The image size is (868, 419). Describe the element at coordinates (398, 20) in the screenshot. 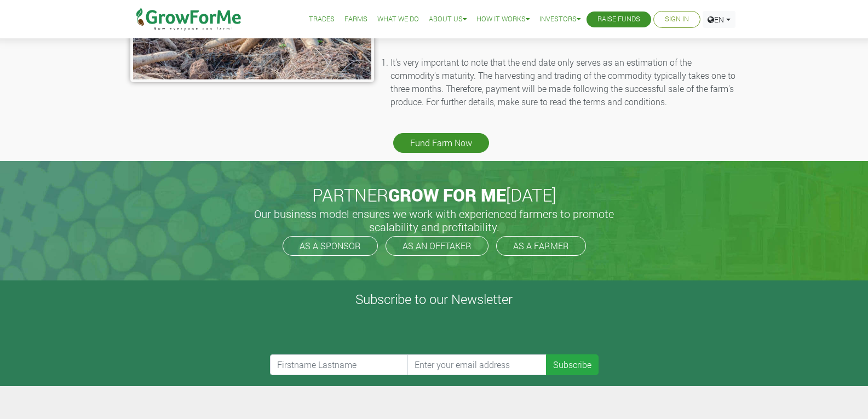

I see `a: What We Do` at that location.